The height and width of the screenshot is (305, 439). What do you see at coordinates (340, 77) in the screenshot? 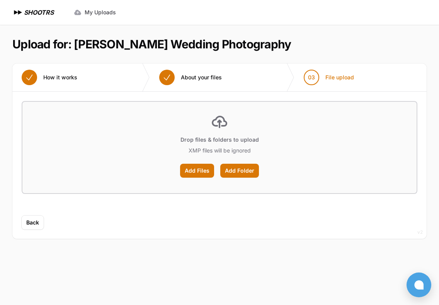
I see `span: File upload` at bounding box center [340, 77].